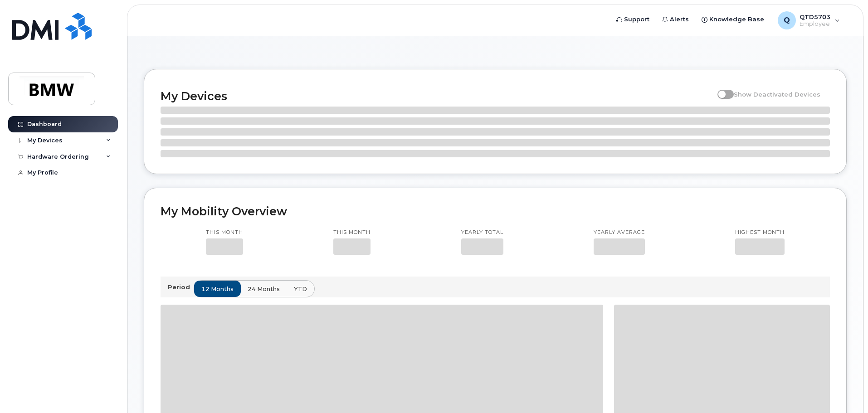 The height and width of the screenshot is (413, 868). What do you see at coordinates (180, 287) in the screenshot?
I see `p: Period` at bounding box center [180, 287].